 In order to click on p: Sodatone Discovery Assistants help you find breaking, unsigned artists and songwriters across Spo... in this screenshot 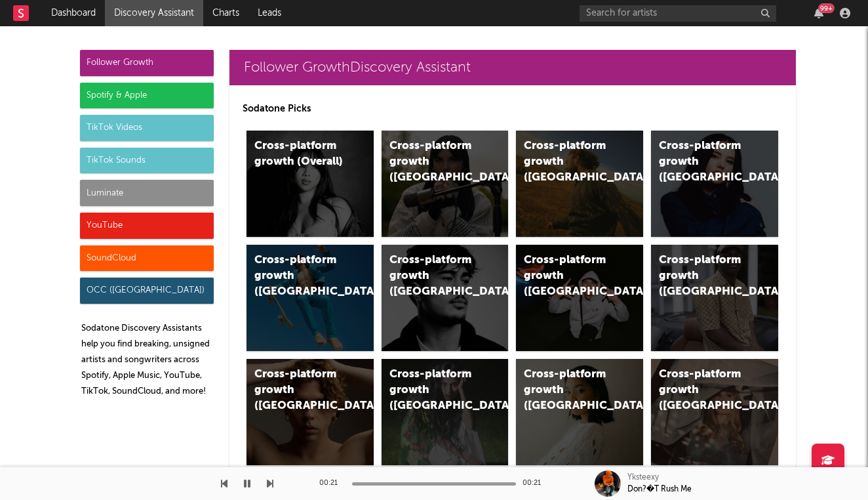, I will do `click(147, 360)`.